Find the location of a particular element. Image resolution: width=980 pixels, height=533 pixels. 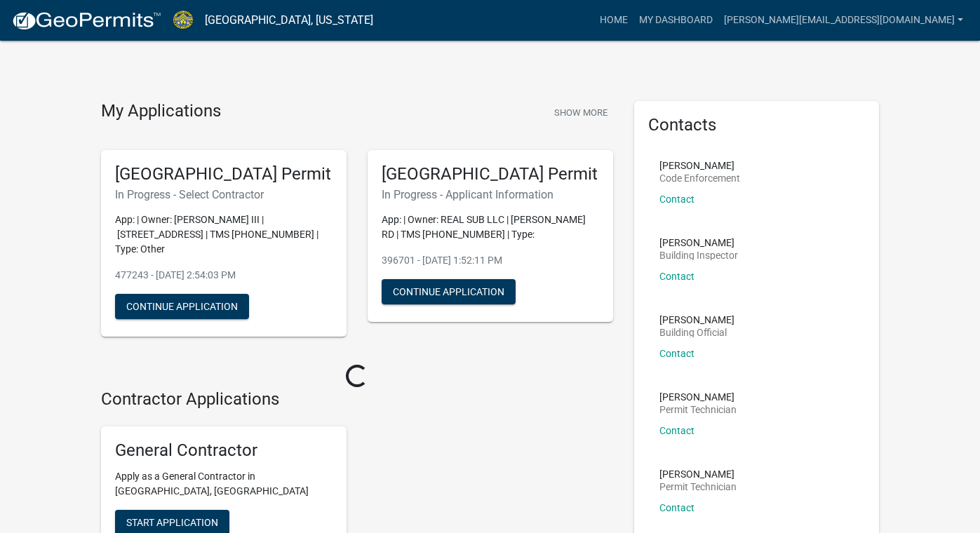

h5: General Contractor is located at coordinates (224, 451).